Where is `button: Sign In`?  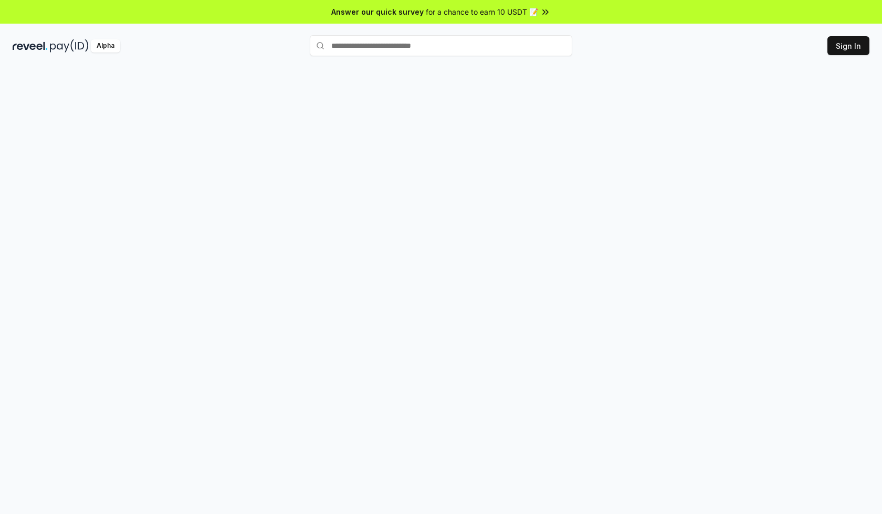
button: Sign In is located at coordinates (849, 46).